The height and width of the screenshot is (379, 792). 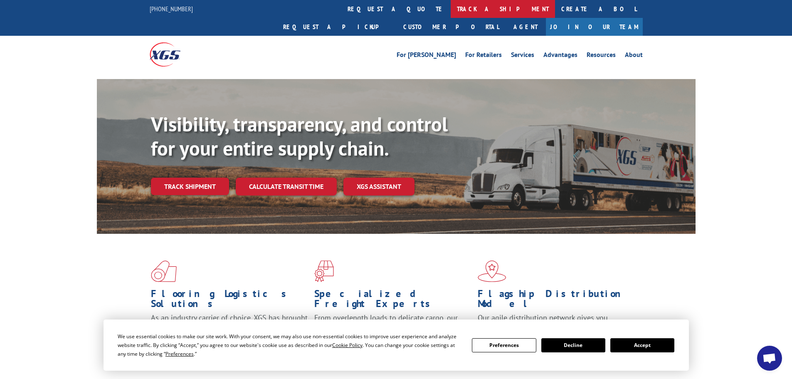 What do you see at coordinates (769, 358) in the screenshot?
I see `div: Open chat` at bounding box center [769, 358].